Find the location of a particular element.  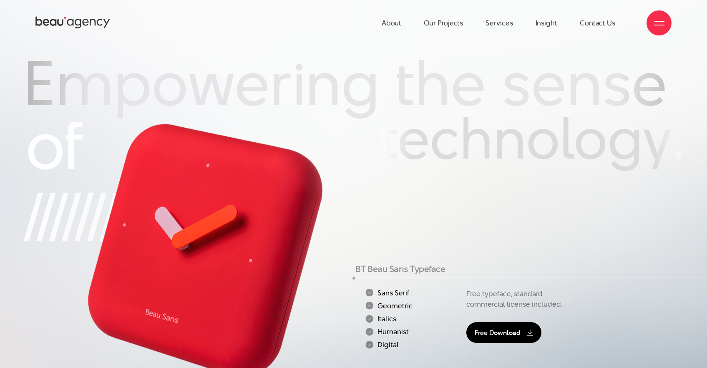

h2: Empowering the sense is located at coordinates (353, 85).